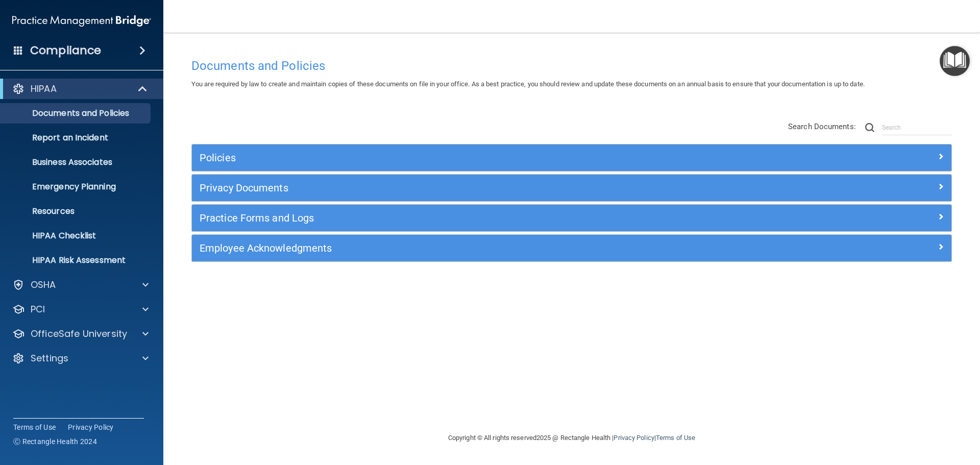  Describe the element at coordinates (477, 188) in the screenshot. I see `h5: Privacy Documents` at that location.